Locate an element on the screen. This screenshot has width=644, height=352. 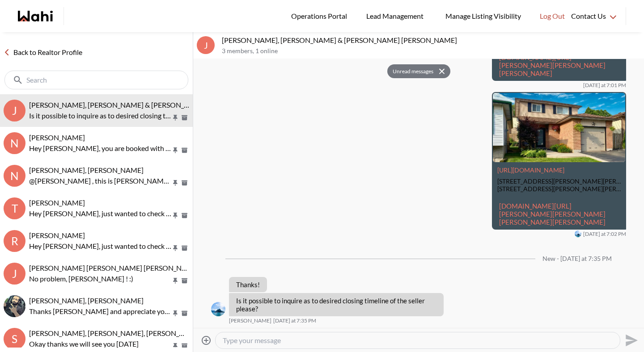
div: R is located at coordinates (14, 241).